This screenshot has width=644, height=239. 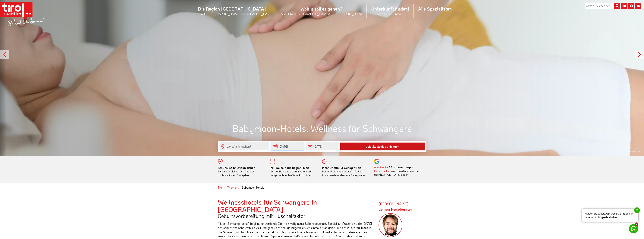 What do you see at coordinates (631, 6) in the screenshot?
I see `i: Fotogalerie` at bounding box center [631, 6].